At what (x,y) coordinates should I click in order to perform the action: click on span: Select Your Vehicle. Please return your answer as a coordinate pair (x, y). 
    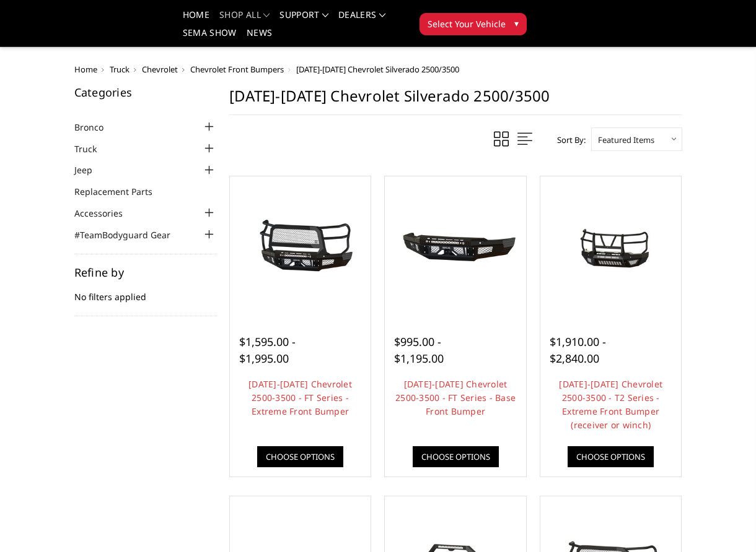
    Looking at the image, I should click on (466, 24).